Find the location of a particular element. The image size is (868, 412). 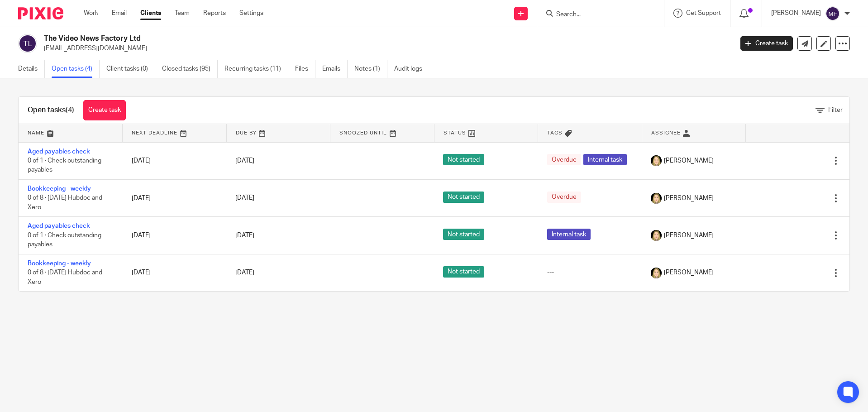

a: Details is located at coordinates (31, 69).